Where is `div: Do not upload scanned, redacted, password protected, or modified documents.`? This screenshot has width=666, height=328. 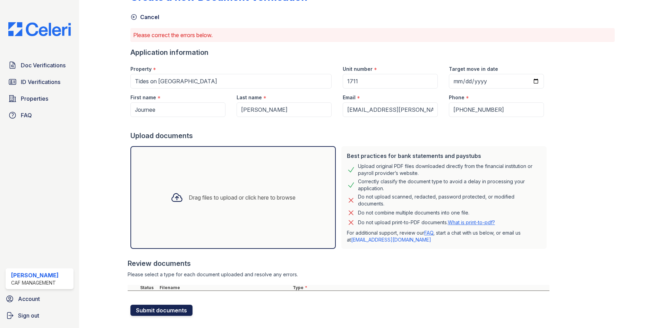 div: Do not upload scanned, redacted, password protected, or modified documents. is located at coordinates (450, 200).